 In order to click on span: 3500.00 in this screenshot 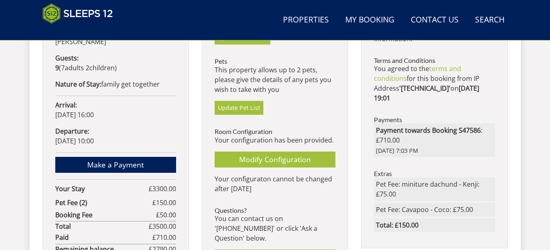, I will do `click(164, 227)`.